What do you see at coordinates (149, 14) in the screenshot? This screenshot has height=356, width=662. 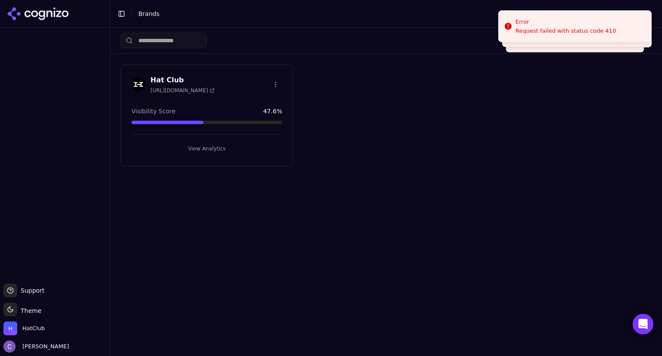 I see `span: Brands` at bounding box center [149, 14].